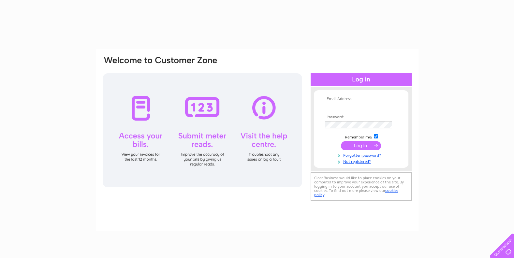 Image resolution: width=514 pixels, height=258 pixels. I want to click on th: Email Address:, so click(361, 99).